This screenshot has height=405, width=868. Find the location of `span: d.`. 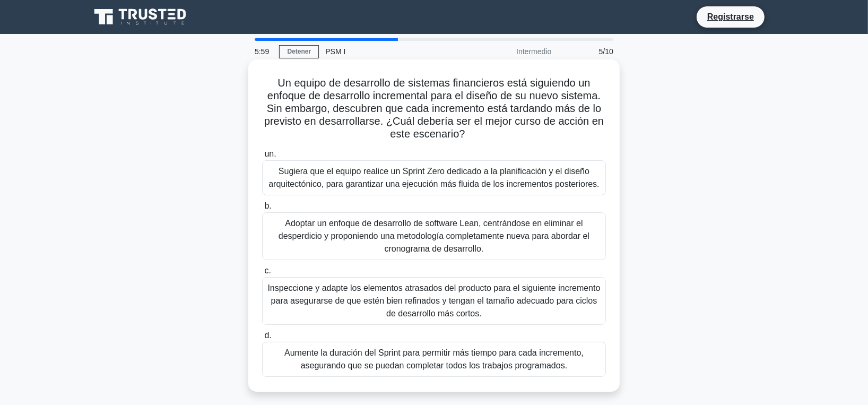

span: d. is located at coordinates (268, 335).